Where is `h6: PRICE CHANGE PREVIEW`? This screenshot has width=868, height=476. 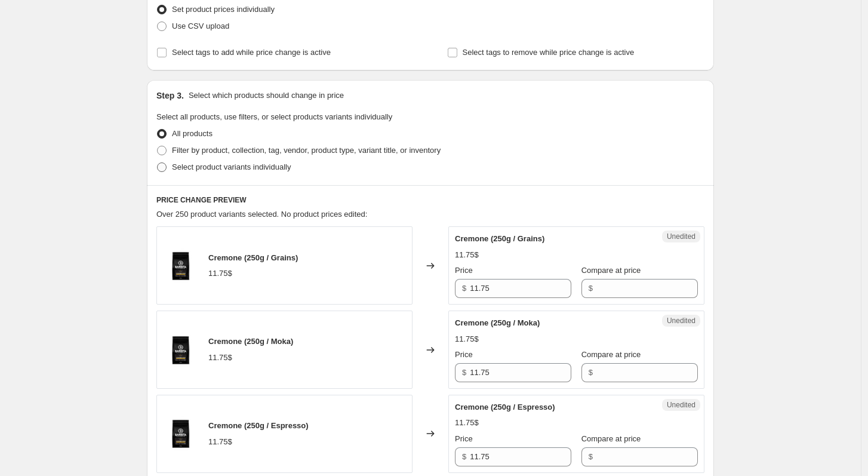
h6: PRICE CHANGE PREVIEW is located at coordinates (431, 200).